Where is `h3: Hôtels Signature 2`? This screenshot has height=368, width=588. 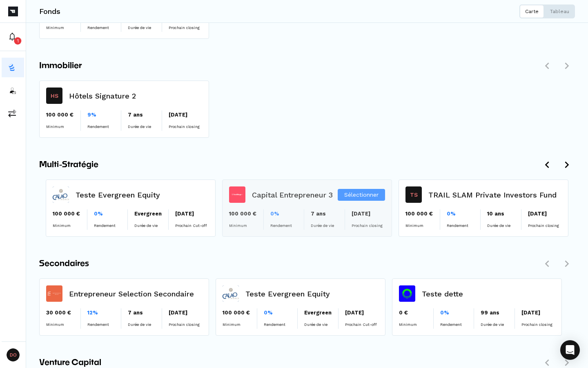 h3: Hôtels Signature 2 is located at coordinates (102, 95).